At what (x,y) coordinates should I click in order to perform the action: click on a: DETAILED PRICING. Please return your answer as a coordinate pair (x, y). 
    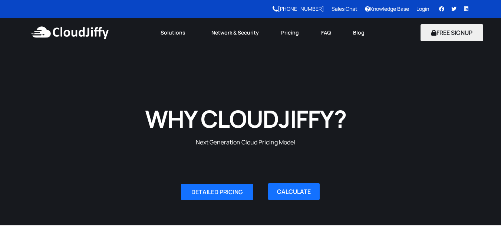
    Looking at the image, I should click on (217, 192).